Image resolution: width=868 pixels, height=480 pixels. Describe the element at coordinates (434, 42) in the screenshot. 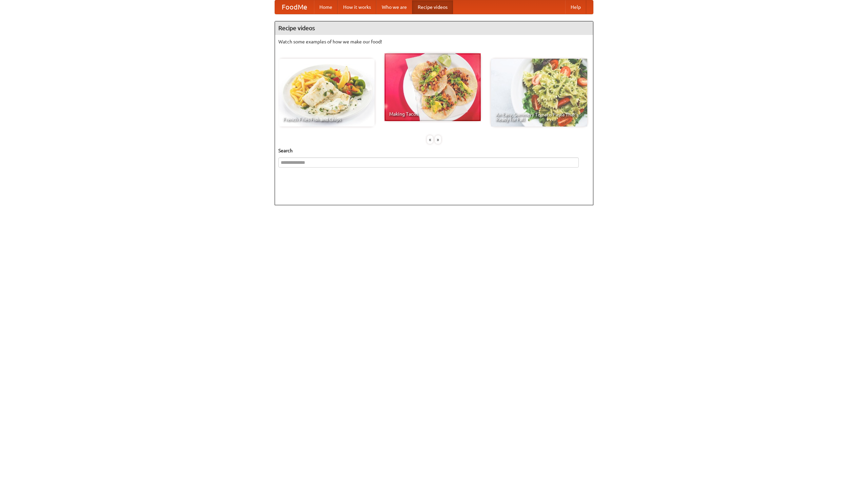

I see `p: Watch some examples of how we make our food!` at that location.